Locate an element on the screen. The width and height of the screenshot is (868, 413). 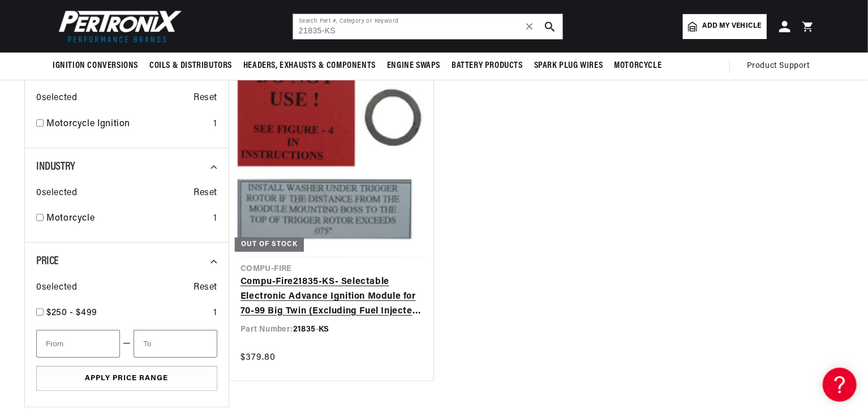
span: Industry is located at coordinates (56, 167).